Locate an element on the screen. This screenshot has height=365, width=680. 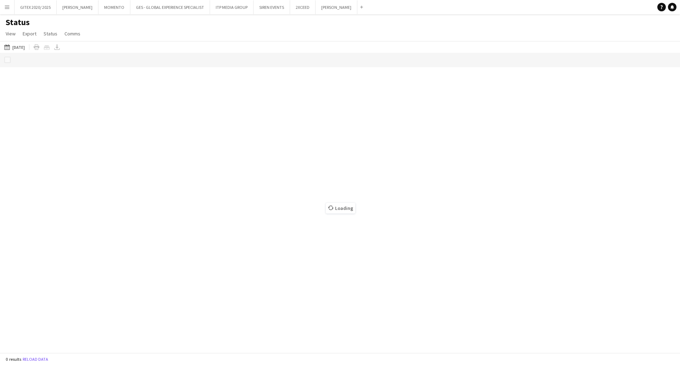
span: Export is located at coordinates (29, 34).